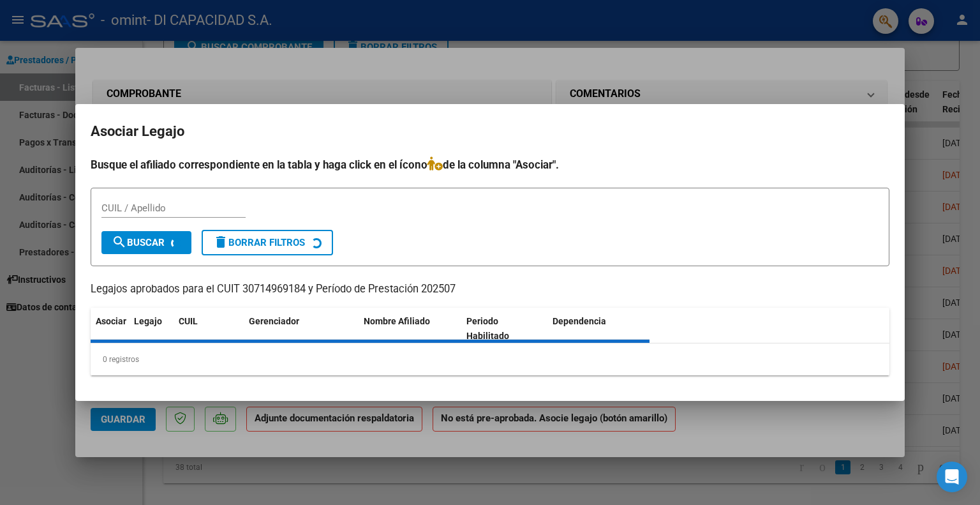  Describe the element at coordinates (110, 328) in the screenshot. I see `datatable-header-cell: Asociar` at that location.